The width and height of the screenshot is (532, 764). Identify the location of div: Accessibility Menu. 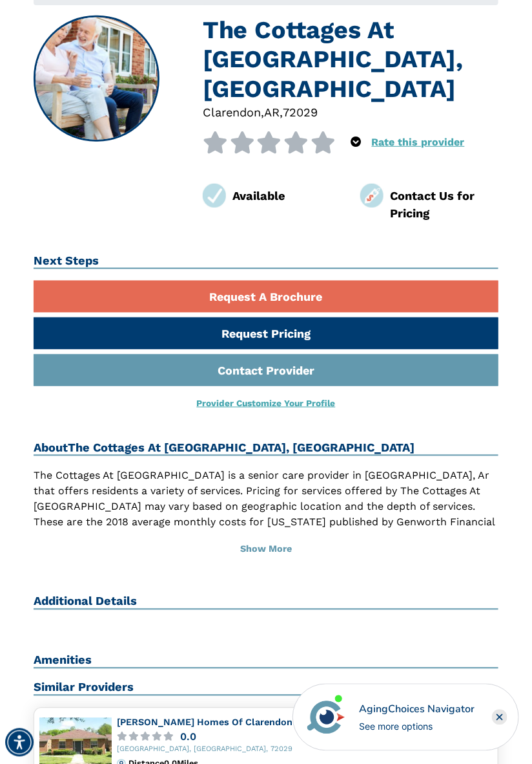
(19, 742).